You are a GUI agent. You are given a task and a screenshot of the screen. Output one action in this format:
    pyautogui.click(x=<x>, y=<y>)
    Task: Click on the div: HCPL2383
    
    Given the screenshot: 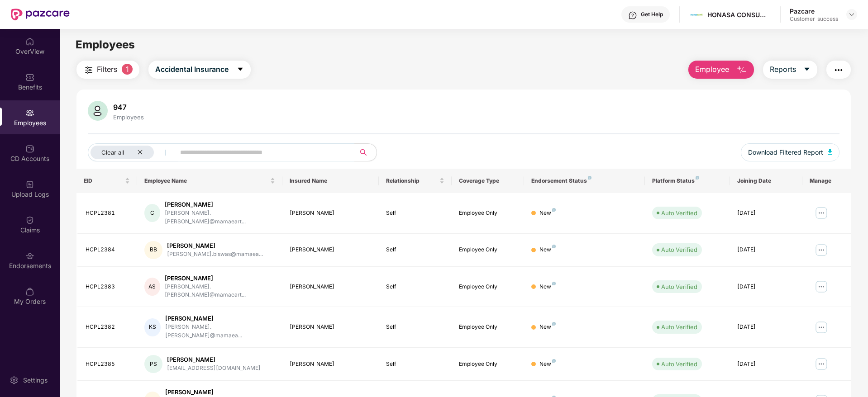 What is the action you would take?
    pyautogui.click(x=108, y=287)
    